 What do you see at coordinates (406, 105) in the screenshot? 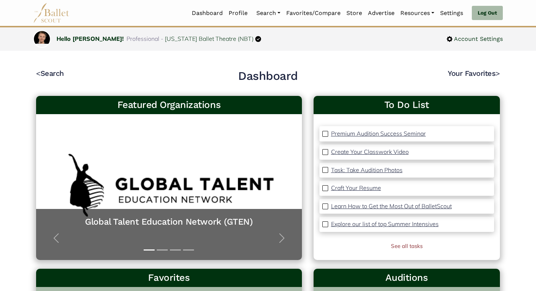
I see `a: To Do List` at bounding box center [406, 105].